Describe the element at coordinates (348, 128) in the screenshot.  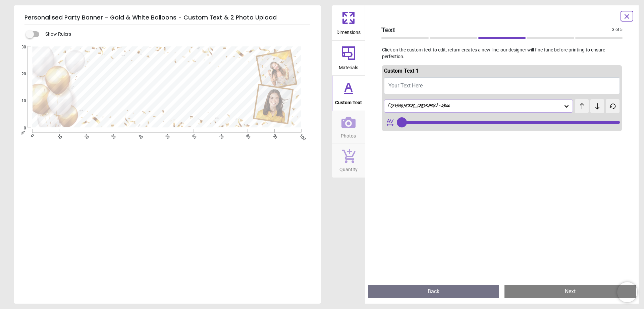
I see `button: Photos` at that location.